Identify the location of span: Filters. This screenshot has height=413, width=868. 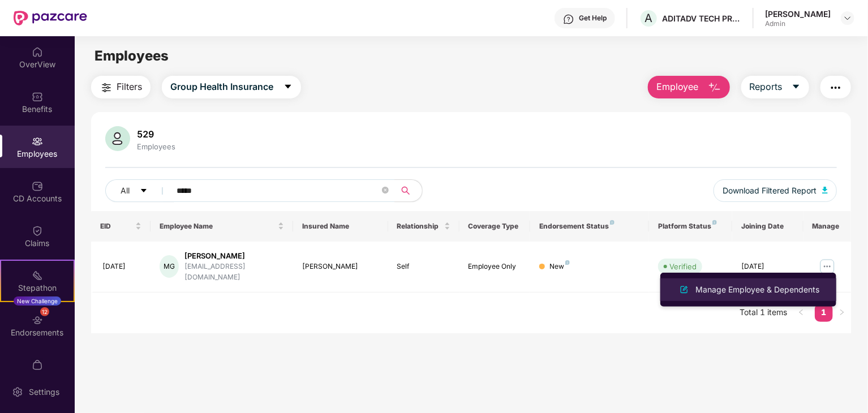
(129, 87).